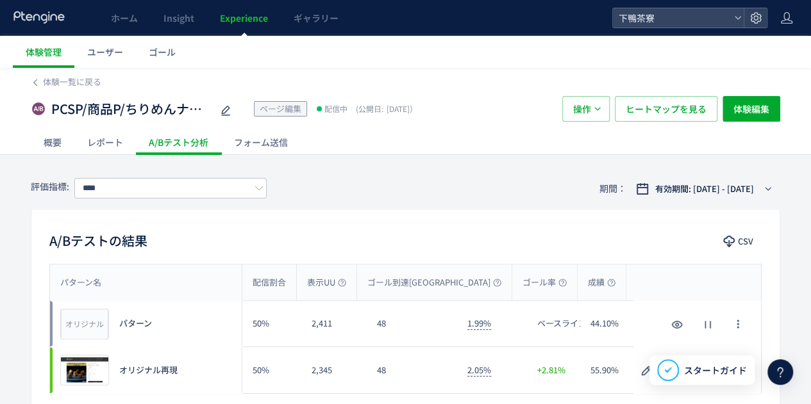 The height and width of the screenshot is (404, 811). I want to click on div: 概要, so click(53, 142).